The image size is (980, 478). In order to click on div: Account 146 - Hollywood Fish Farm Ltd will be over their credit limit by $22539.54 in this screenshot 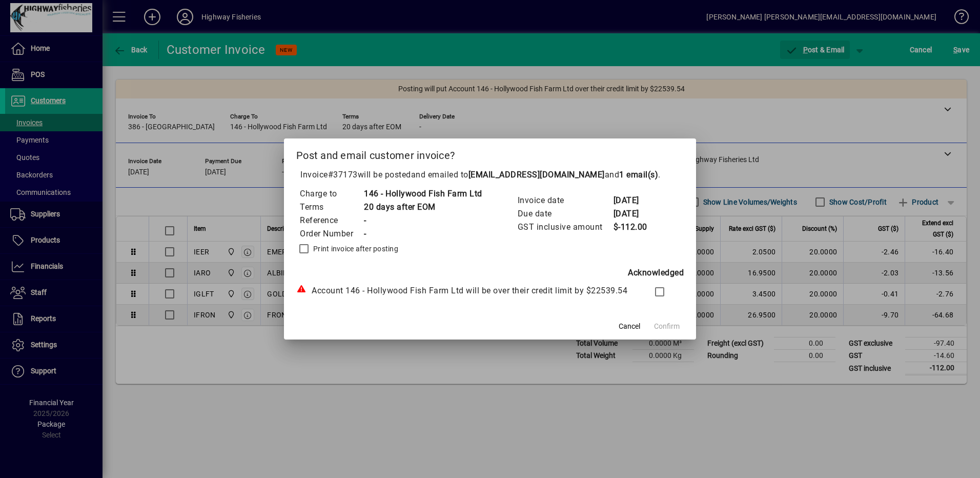, I will do `click(465, 291)`.